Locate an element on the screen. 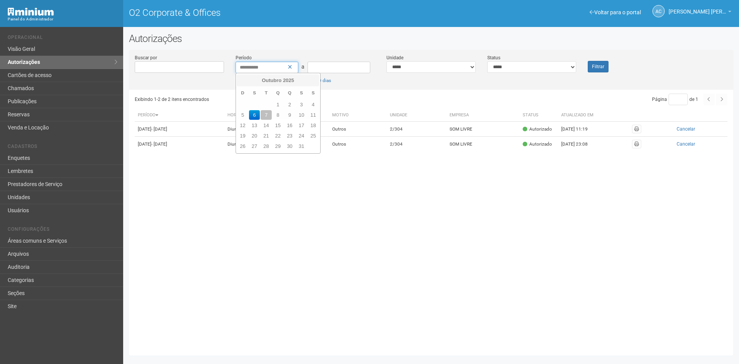  a: 22 is located at coordinates (278, 136).